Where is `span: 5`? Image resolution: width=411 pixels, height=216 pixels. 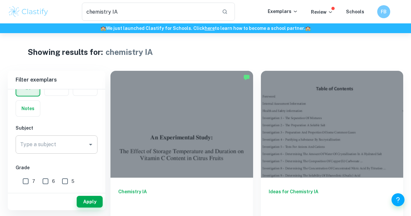 span: 5 is located at coordinates (73, 181).